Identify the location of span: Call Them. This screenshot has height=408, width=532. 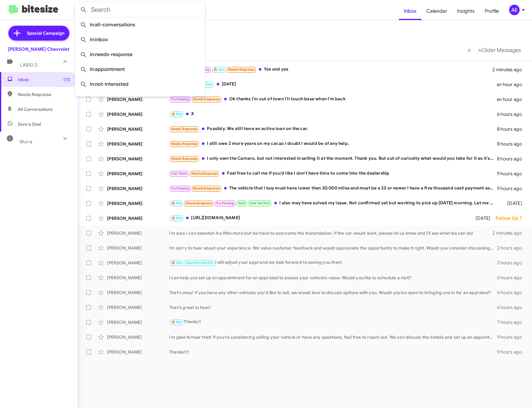
(179, 174).